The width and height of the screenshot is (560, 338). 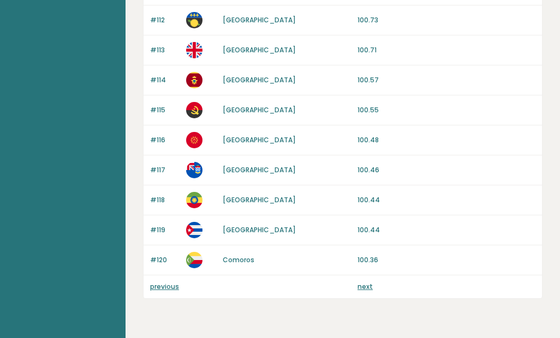 What do you see at coordinates (447, 260) in the screenshot?
I see `p: 100.36` at bounding box center [447, 260].